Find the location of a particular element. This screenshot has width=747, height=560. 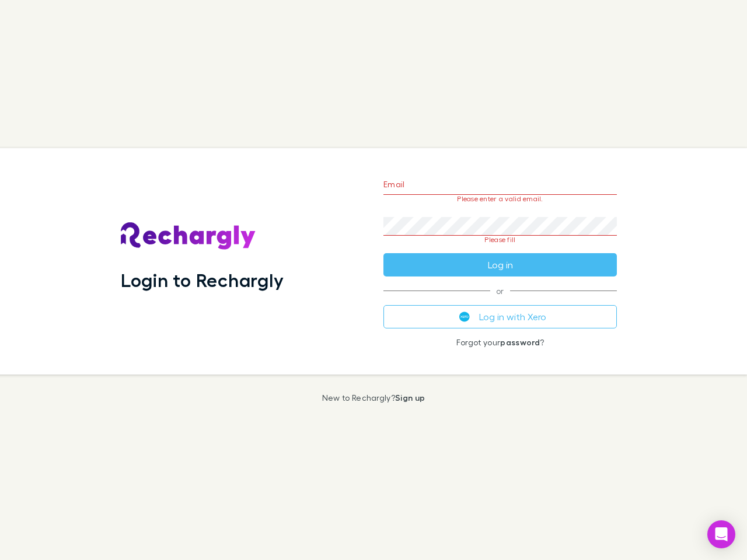

p: New to Rechargly? is located at coordinates (373, 398).